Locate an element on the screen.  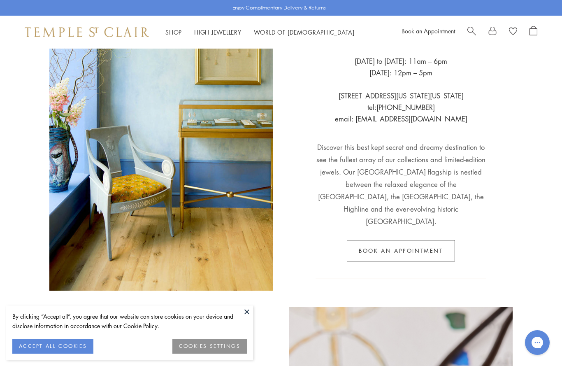
p: Discover this best kept secret and dreamy destination to see the fullest array of our collections... is located at coordinates (401, 176).